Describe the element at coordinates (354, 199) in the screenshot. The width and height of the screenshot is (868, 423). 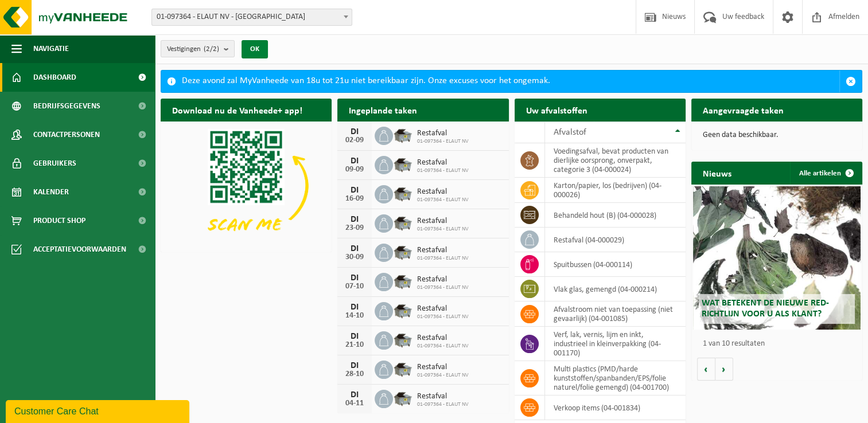
I see `div: 16-09` at that location.